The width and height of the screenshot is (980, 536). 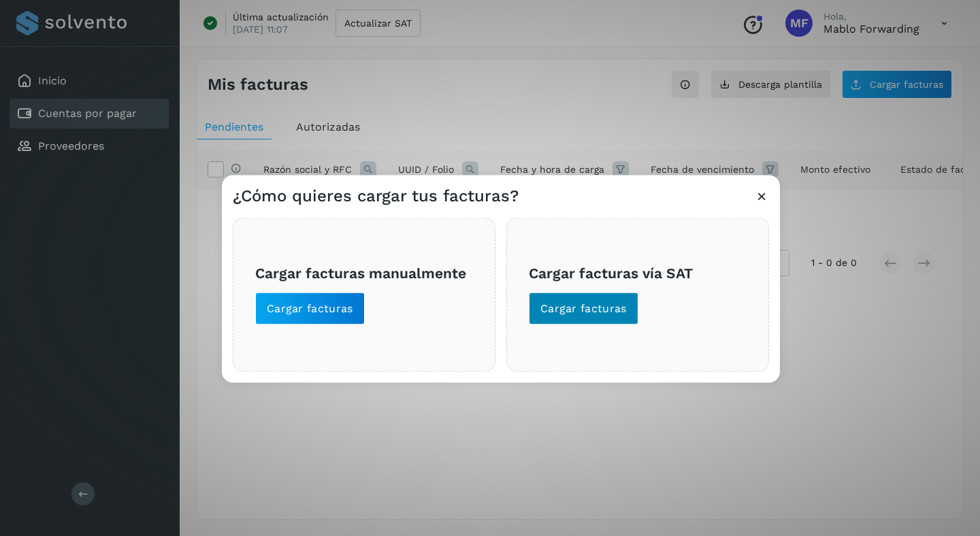 I want to click on h3: ¿Cómo quieres cargar tus facturas?, so click(x=376, y=196).